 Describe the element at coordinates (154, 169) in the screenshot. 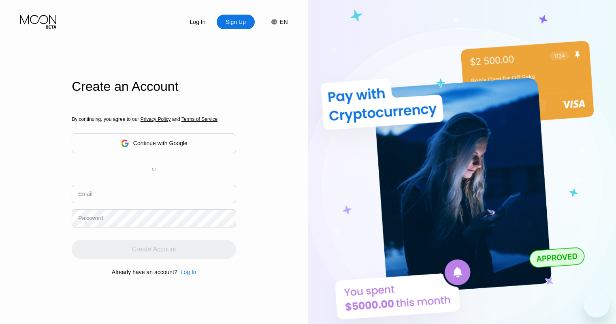

I see `div: or` at that location.